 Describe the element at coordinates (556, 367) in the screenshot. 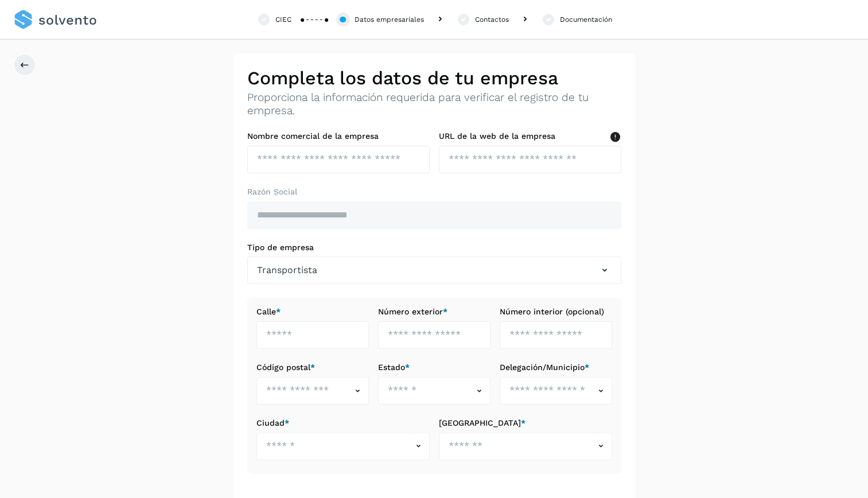

I see `label: Delegación/Municipio` at that location.